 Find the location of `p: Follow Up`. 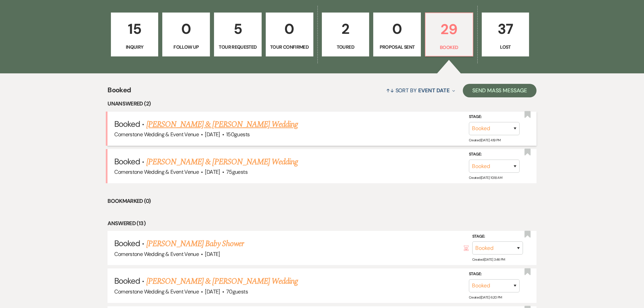

p: Follow Up is located at coordinates (186, 47).